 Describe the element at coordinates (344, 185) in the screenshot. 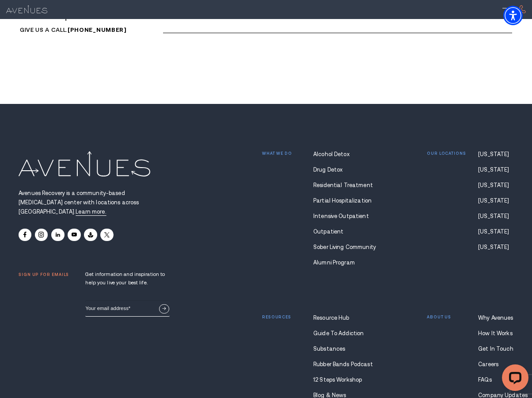

I see `a: Residential Treatment` at that location.